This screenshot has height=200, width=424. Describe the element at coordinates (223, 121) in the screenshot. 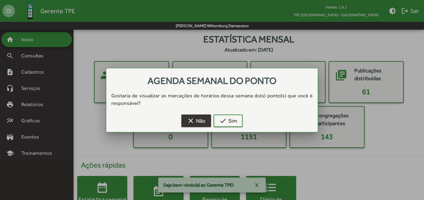

I see `mat-icon: check` at that location.